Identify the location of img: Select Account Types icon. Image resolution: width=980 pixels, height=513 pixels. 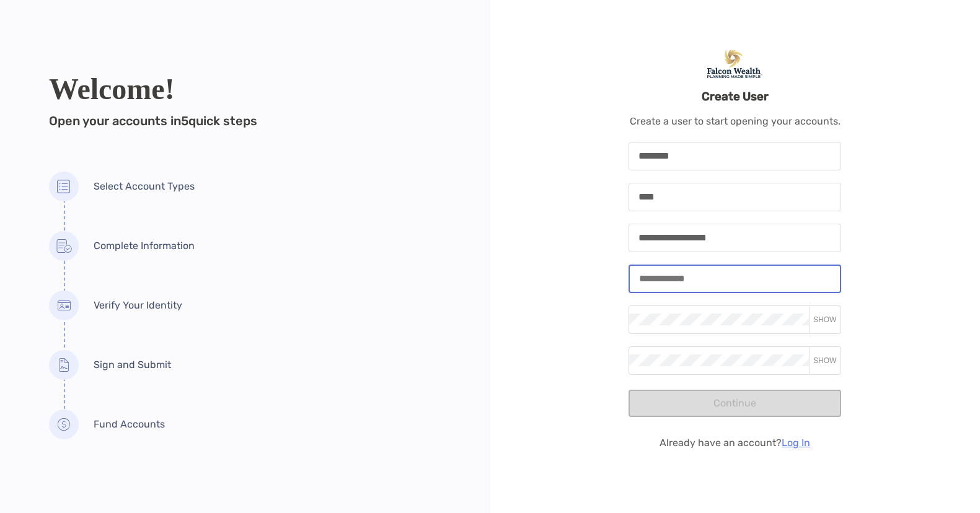
(64, 187).